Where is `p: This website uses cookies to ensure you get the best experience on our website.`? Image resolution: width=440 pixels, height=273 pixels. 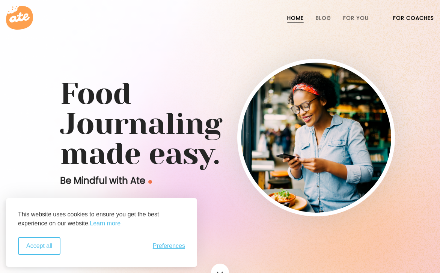
p: This website uses cookies to ensure you get the best experience on our website. is located at coordinates (101, 219).